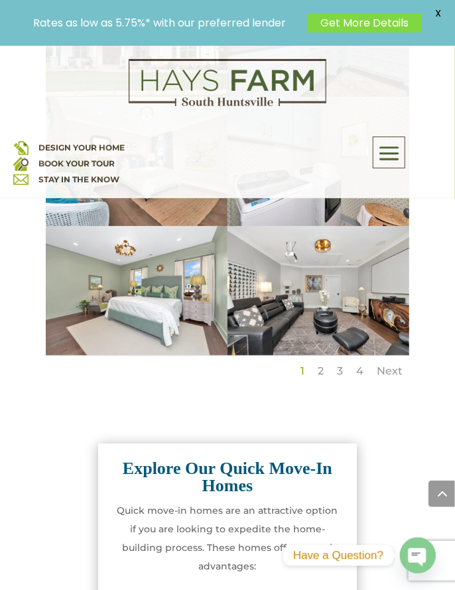  Describe the element at coordinates (389, 371) in the screenshot. I see `a: Next` at that location.